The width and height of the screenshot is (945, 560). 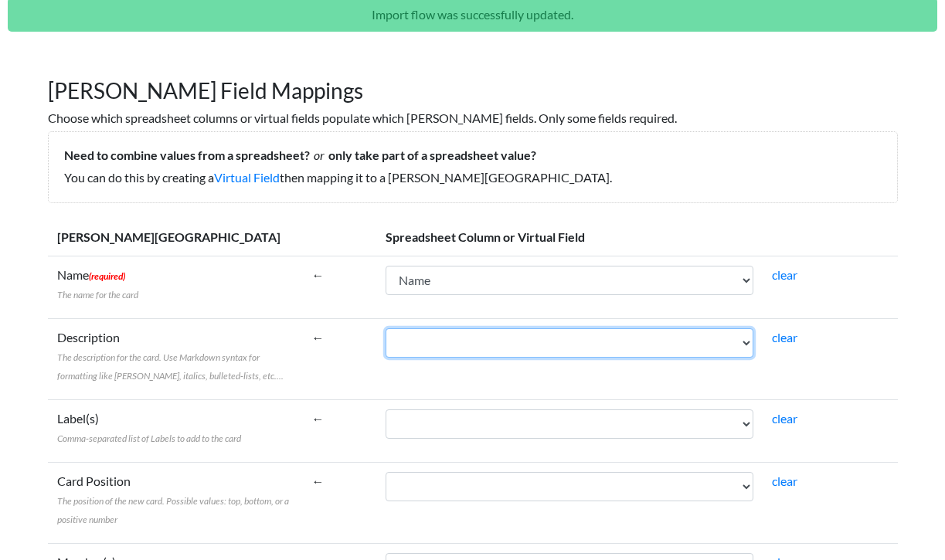 I want to click on label: Name, so click(x=98, y=284).